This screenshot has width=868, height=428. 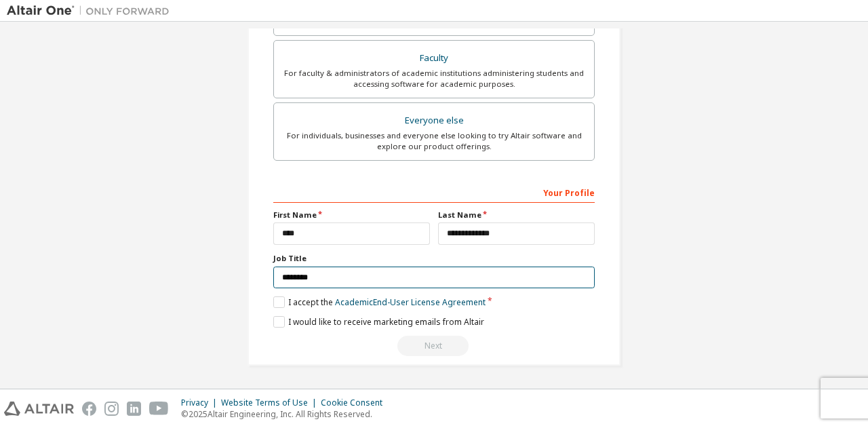 I want to click on label: I would like to receive marketing emails from Altair, so click(x=378, y=321).